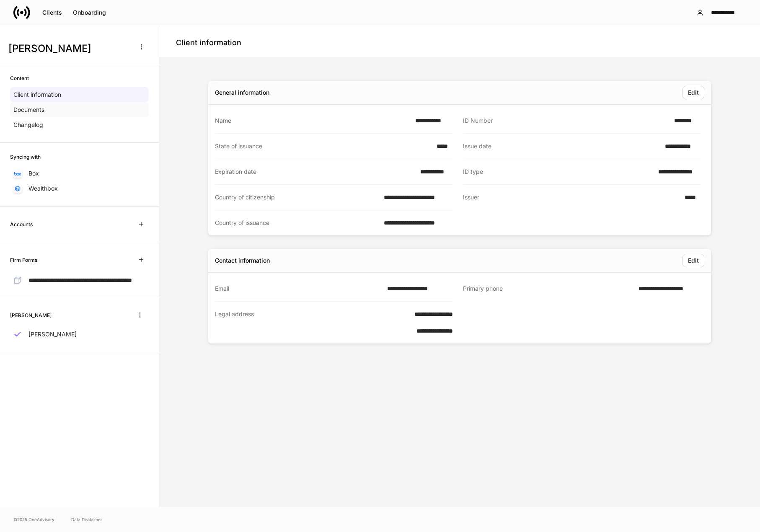  What do you see at coordinates (313, 121) in the screenshot?
I see `div: Name` at bounding box center [313, 121].